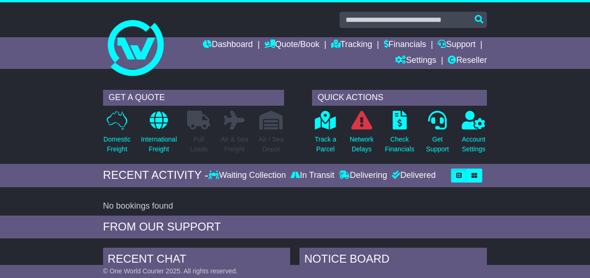 This screenshot has height=278, width=590. What do you see at coordinates (194, 98) in the screenshot?
I see `div: GET A QUOTE` at bounding box center [194, 98].